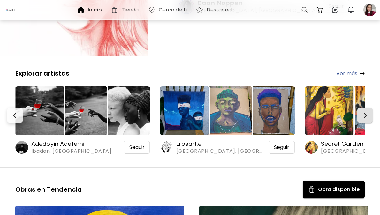  I want to click on img: https://cdn.kaleido.art/CDN/Artwork/174661/Thumbnail/medium.webp?updated=774593, so click(227, 111).